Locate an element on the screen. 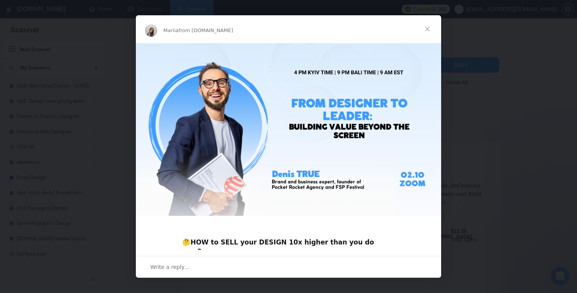 The image size is (577, 293). img: Profile image for Mariia is located at coordinates (151, 31).